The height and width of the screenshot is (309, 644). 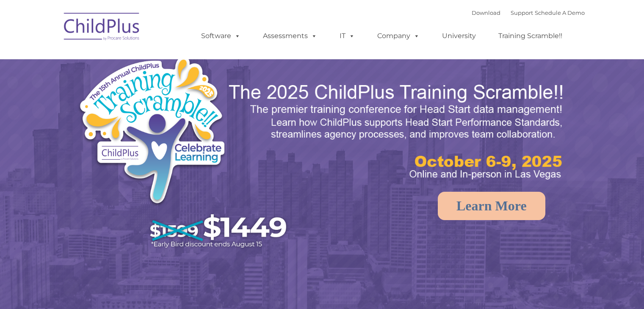 I want to click on a: IT, so click(x=347, y=36).